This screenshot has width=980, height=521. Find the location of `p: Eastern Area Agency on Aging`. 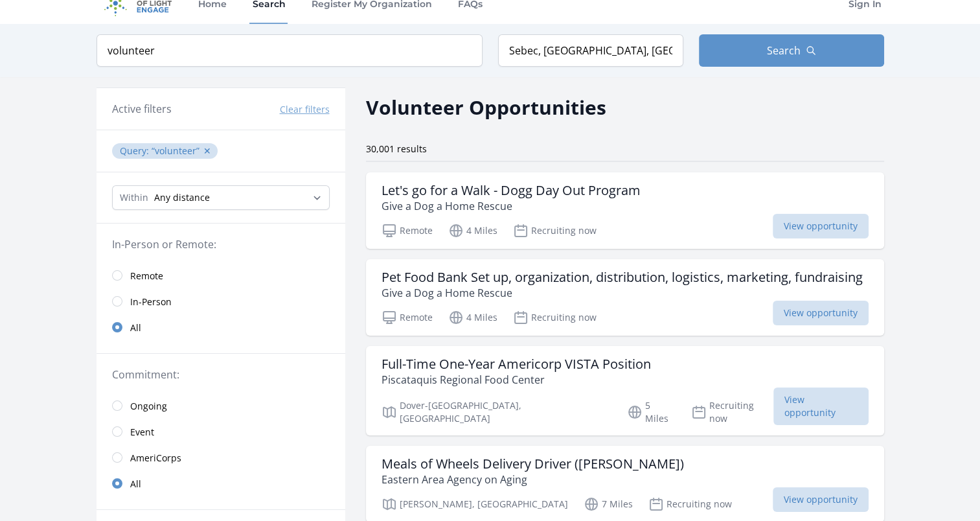

p: Eastern Area Agency on Aging is located at coordinates (533, 479).